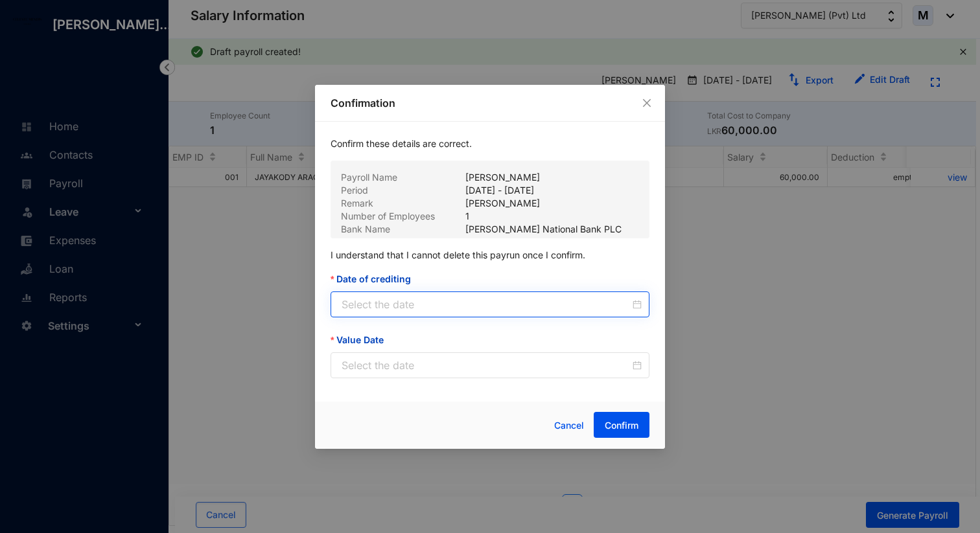 This screenshot has width=980, height=533. What do you see at coordinates (467, 216) in the screenshot?
I see `p: 1` at bounding box center [467, 216].